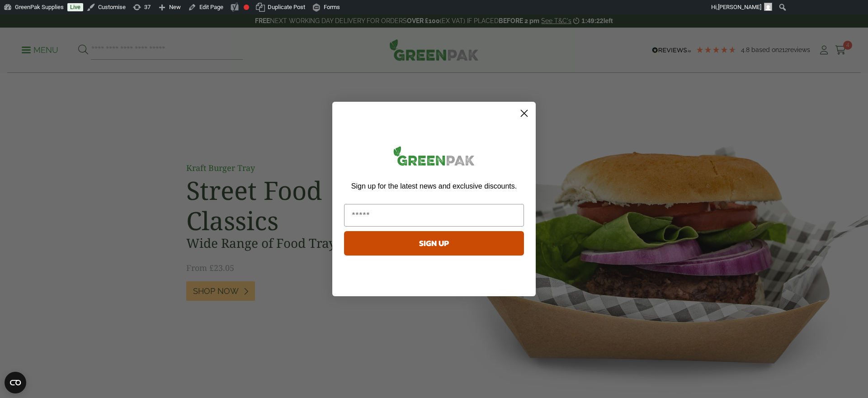 The image size is (868, 398). What do you see at coordinates (434, 186) in the screenshot?
I see `span: Sign up for the latest news and exclusive discounts.` at bounding box center [434, 186].